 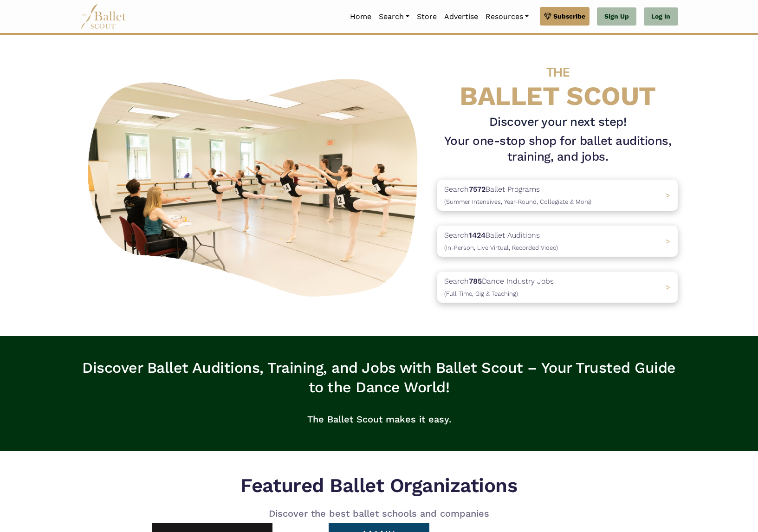 I want to click on h3: Discover Ballet Auditions, Training, and Jobs with Ballet Scout – Your Trusted Guide to the Dance..., so click(x=379, y=378).